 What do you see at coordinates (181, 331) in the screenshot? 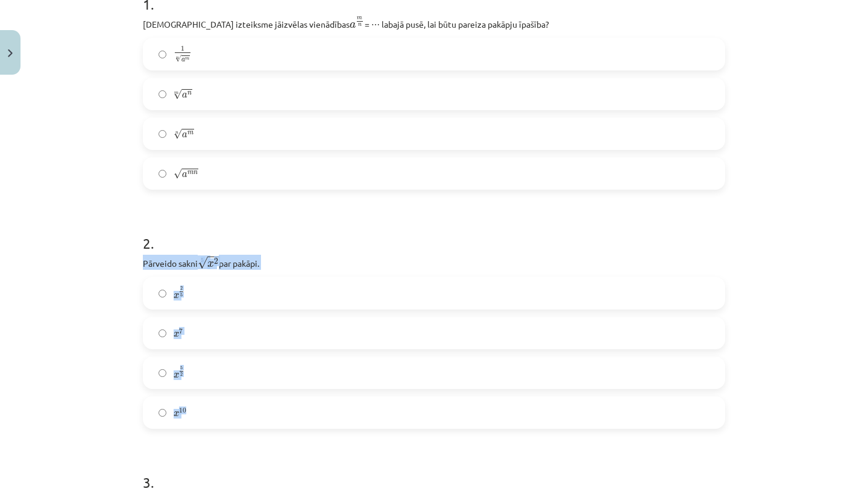
I see `span: 7` at bounding box center [181, 331].